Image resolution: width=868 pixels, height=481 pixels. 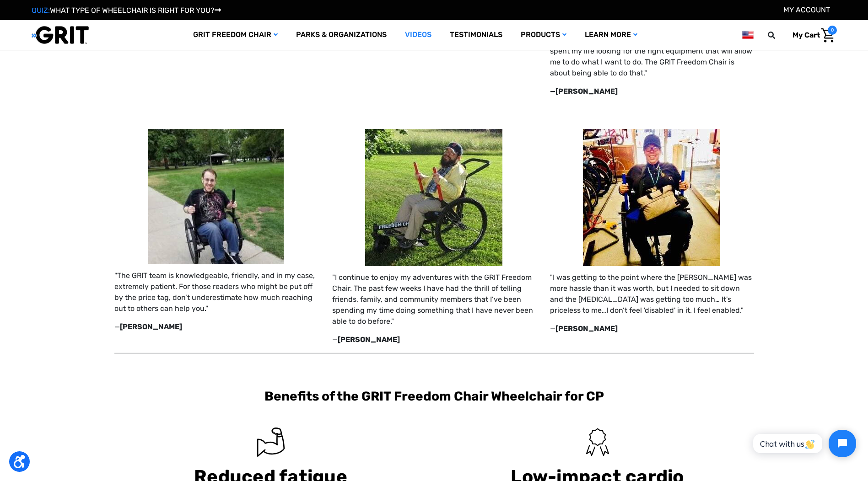 What do you see at coordinates (235, 34) in the screenshot?
I see `a: GRIT Freedom Chair` at bounding box center [235, 34].